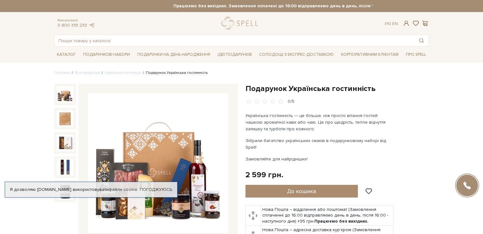 The image size is (483, 234). I want to click on a: Головна, so click(62, 73).